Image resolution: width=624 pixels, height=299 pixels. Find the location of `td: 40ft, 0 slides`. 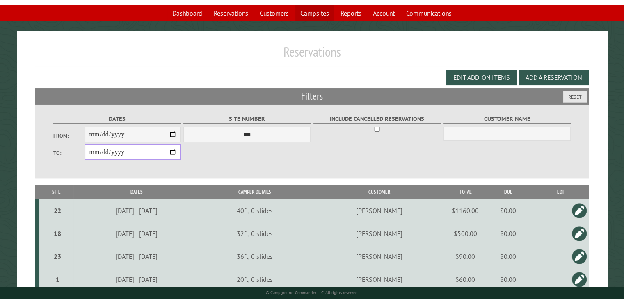

td: 40ft, 0 slides is located at coordinates (255, 211).